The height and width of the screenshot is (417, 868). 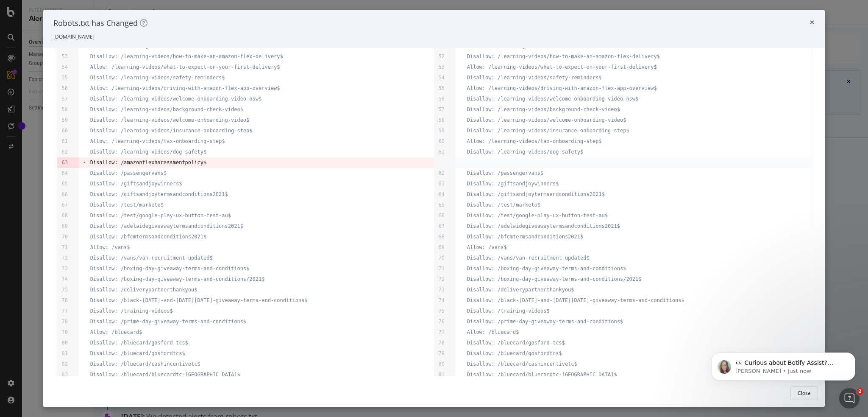 I want to click on pre: 79, so click(x=441, y=353).